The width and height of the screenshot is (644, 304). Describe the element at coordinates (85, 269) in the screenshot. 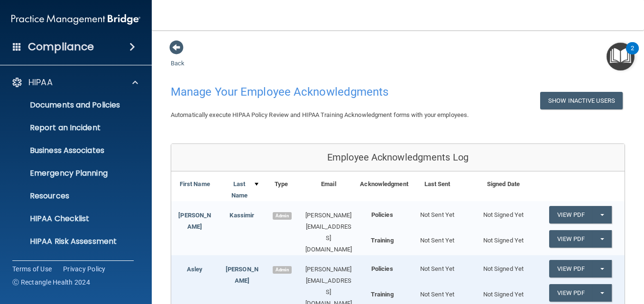

I see `a: Privacy Policy` at that location.